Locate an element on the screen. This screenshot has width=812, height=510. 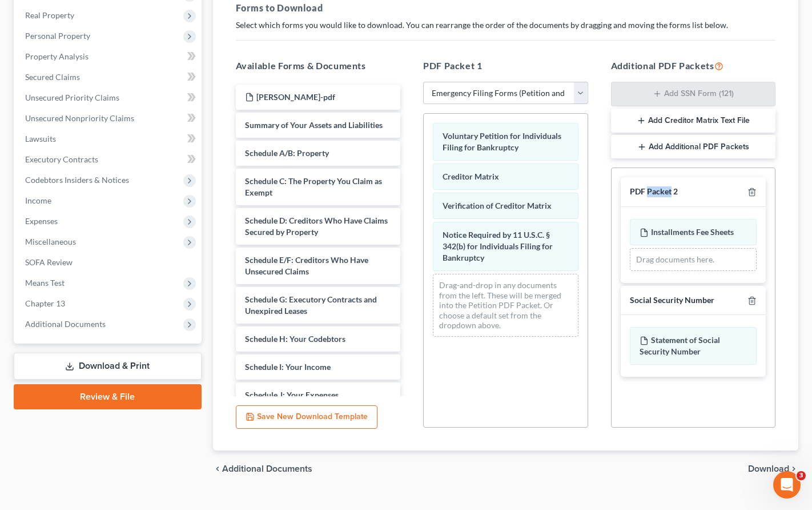
span: Codebtors Insiders & Notices is located at coordinates (77, 179).